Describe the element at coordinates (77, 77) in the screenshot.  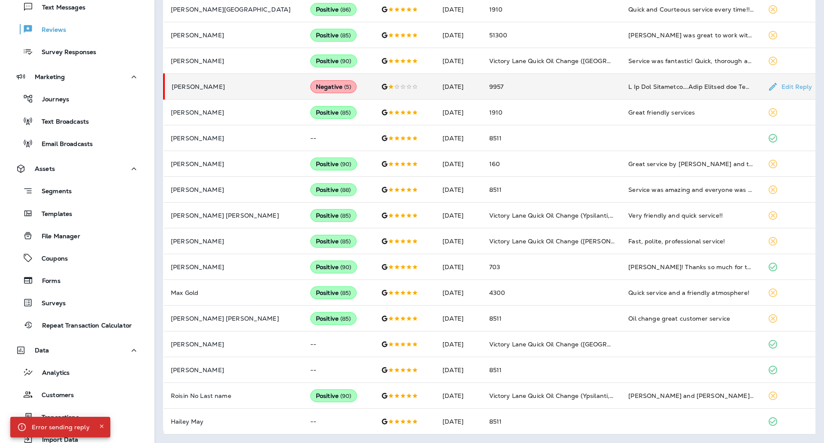
I see `button: Marketing` at that location.